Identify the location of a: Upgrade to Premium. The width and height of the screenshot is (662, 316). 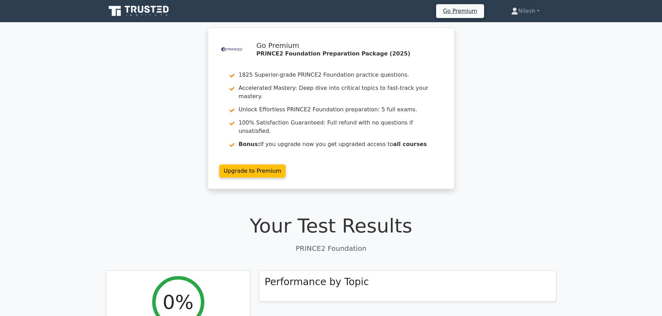
(253, 171).